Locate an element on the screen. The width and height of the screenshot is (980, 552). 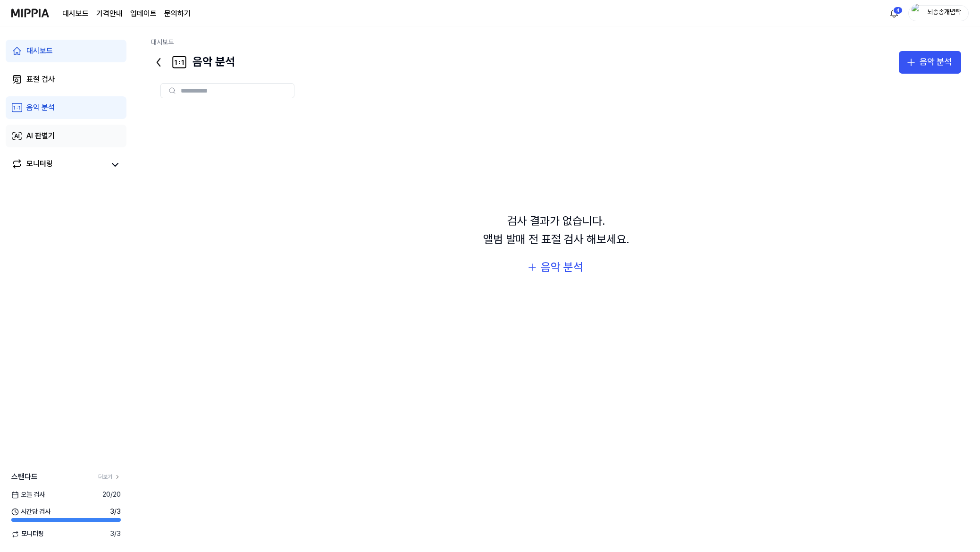
span: 20 / 20 is located at coordinates (111, 495).